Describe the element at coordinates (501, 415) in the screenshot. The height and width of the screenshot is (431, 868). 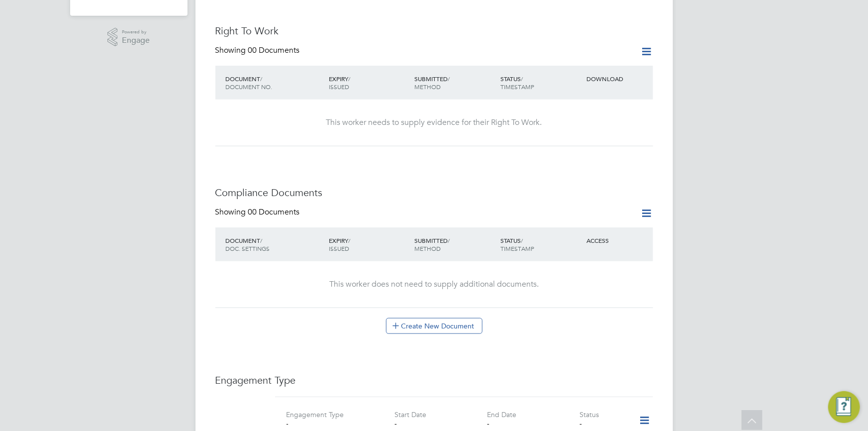
I see `label: End Date` at that location.